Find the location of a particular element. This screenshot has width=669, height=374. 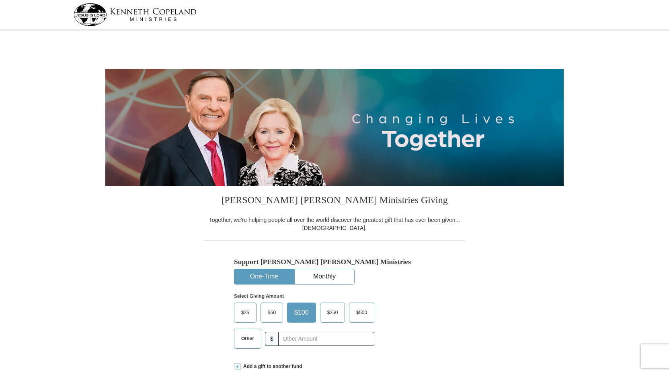

input: Other Amount is located at coordinates (326, 339).